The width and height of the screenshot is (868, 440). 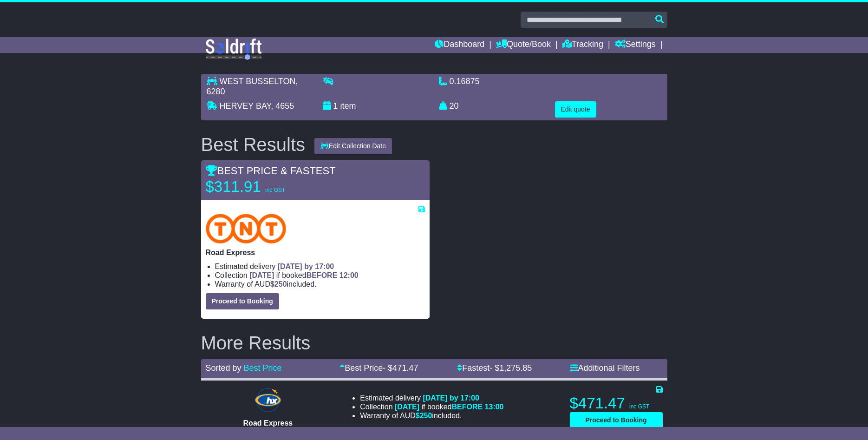 I want to click on a: Settings, so click(x=636, y=45).